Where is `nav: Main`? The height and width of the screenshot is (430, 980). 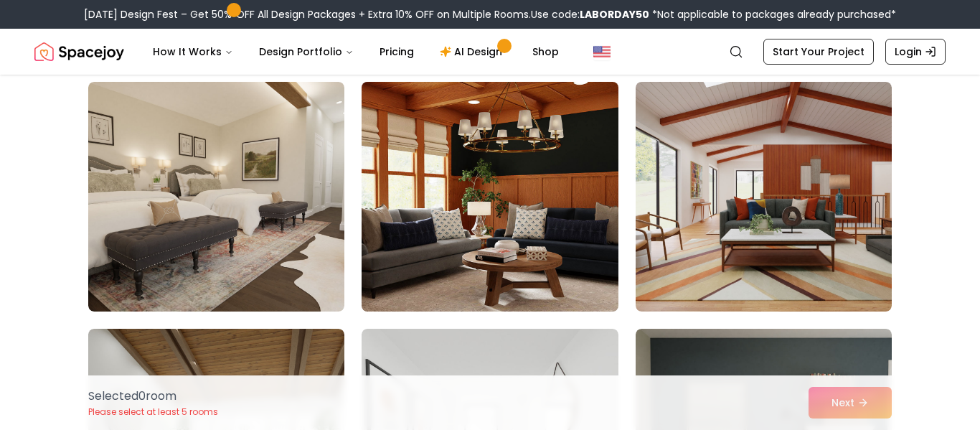 nav: Main is located at coordinates (356, 51).